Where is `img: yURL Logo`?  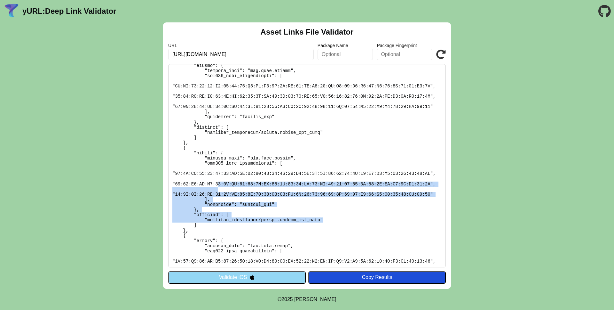
img: yURL Logo is located at coordinates (12, 11).